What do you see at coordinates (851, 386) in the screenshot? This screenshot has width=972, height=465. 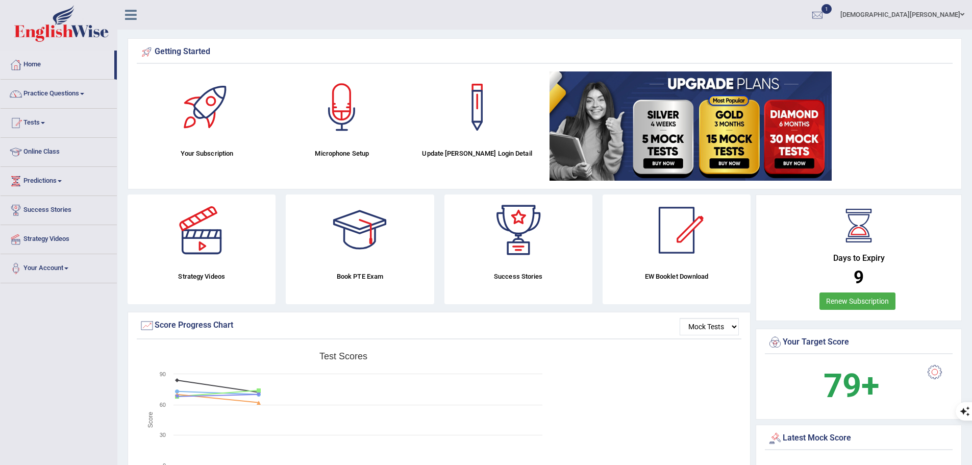 I see `b: 79+` at bounding box center [851, 386].